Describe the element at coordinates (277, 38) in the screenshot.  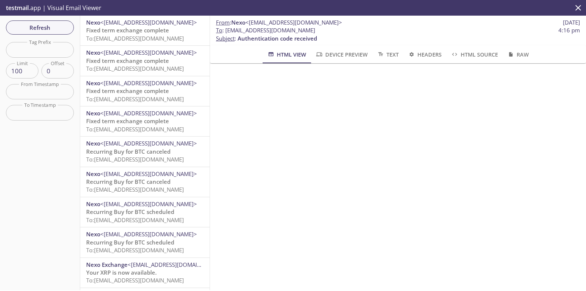
I see `span: Authentication code received` at that location.